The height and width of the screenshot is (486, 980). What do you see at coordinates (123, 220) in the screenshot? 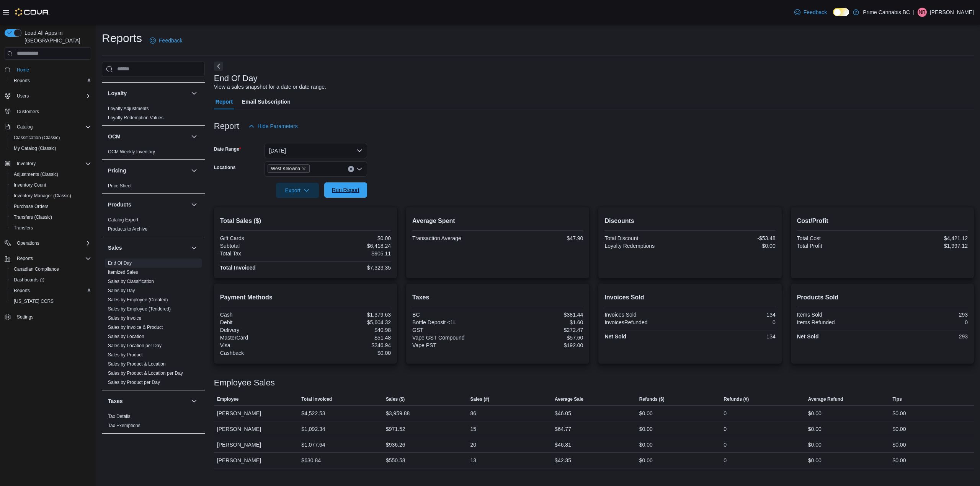
I see `a: Catalog Export` at bounding box center [123, 220].